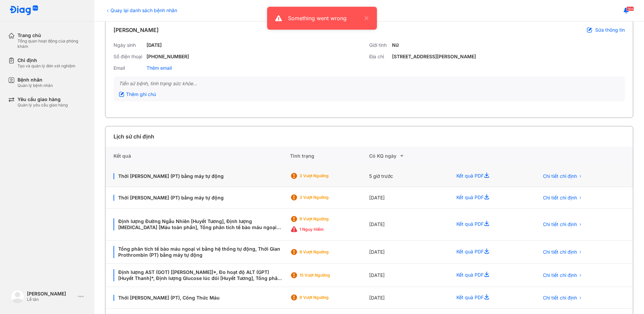 The image size is (644, 314). Describe the element at coordinates (324, 18) in the screenshot. I see `div: Something went wrong` at that location.